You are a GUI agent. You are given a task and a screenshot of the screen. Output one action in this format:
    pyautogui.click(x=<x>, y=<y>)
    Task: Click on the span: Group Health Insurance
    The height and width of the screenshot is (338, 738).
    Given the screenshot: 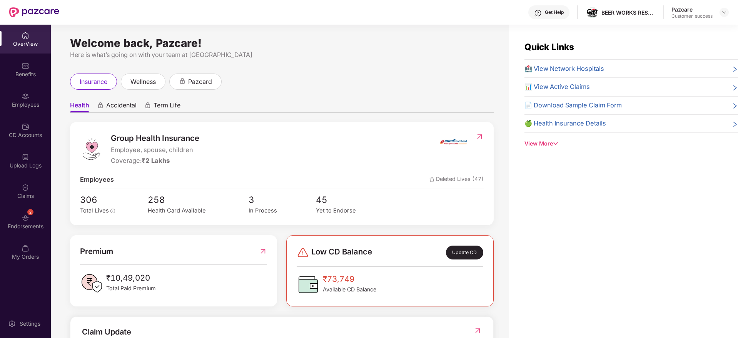 What is the action you would take?
    pyautogui.click(x=155, y=138)
    